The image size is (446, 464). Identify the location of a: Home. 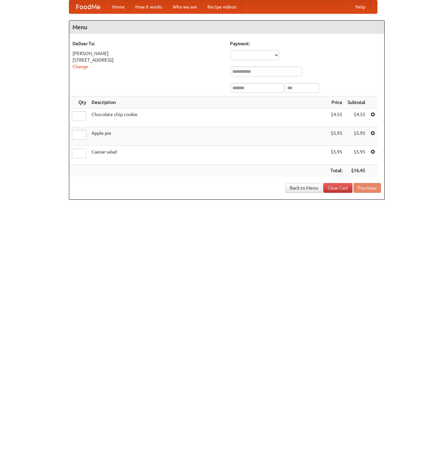
(118, 7).